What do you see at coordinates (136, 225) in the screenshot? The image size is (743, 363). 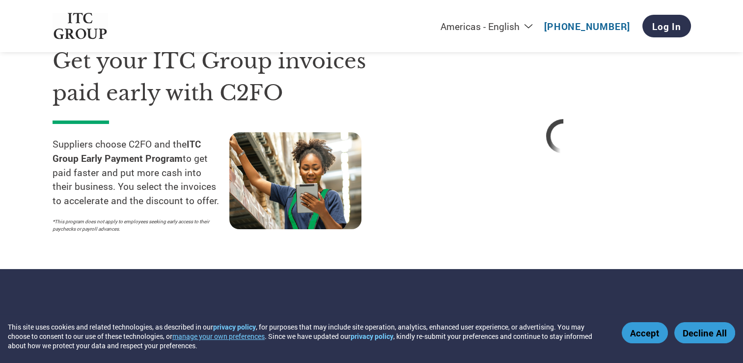 I see `p: *This program does not apply to employees seeking early access to their paychecks or payroll adva...` at bounding box center [136, 225].